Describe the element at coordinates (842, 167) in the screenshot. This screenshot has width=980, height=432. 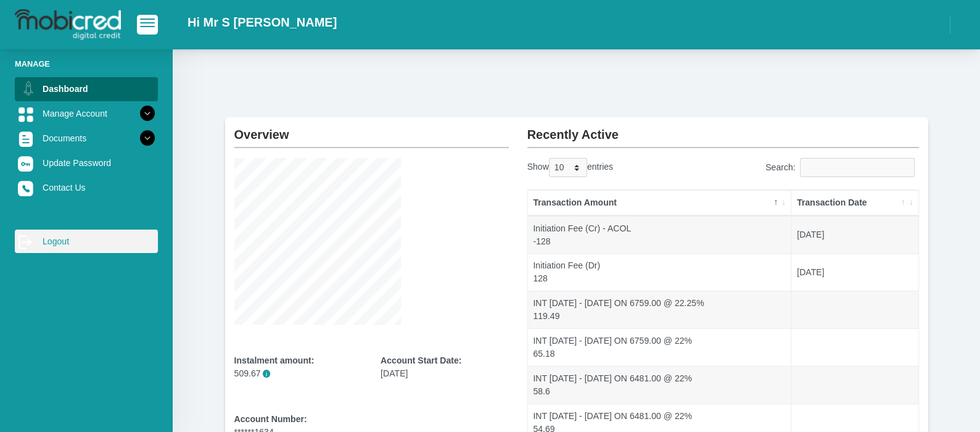
I see `label: Search:` at that location.